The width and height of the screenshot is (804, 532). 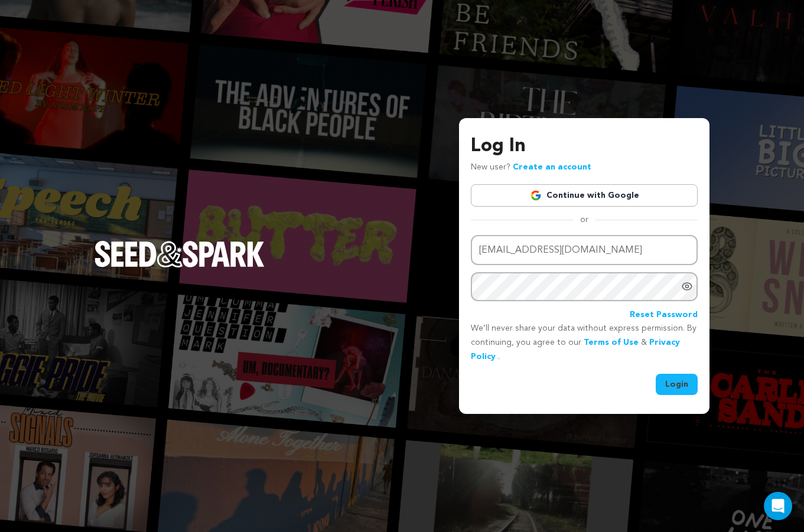 I want to click on span: or, so click(x=584, y=219).